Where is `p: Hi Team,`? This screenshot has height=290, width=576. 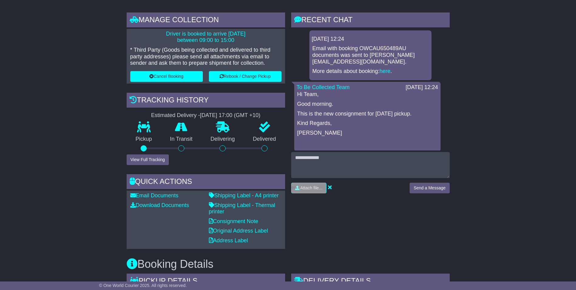 p: Hi Team, is located at coordinates (368, 95).